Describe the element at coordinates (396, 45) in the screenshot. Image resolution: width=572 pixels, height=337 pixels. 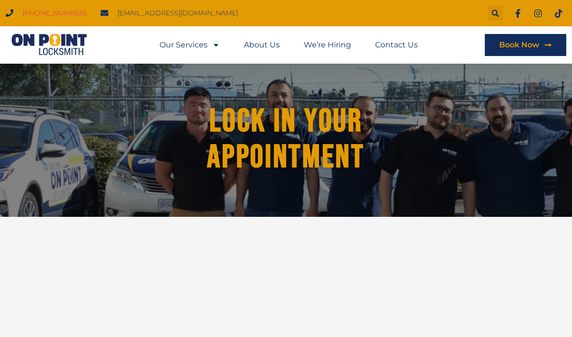
I see `a: Contact Us` at that location.